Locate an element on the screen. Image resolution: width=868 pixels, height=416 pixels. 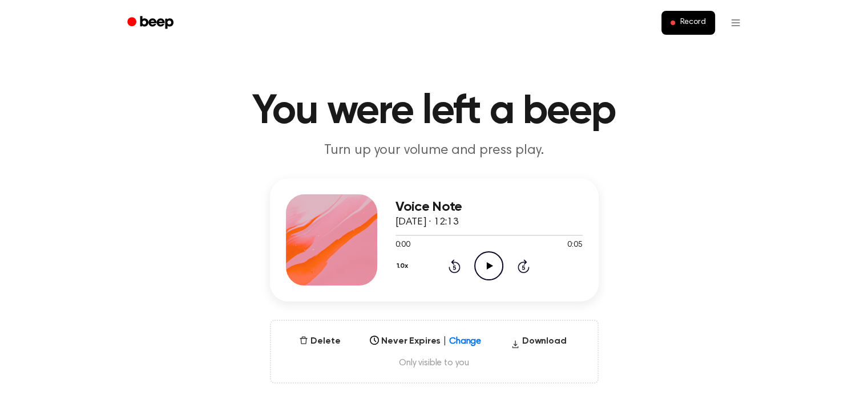
button: Record is located at coordinates (688, 23).